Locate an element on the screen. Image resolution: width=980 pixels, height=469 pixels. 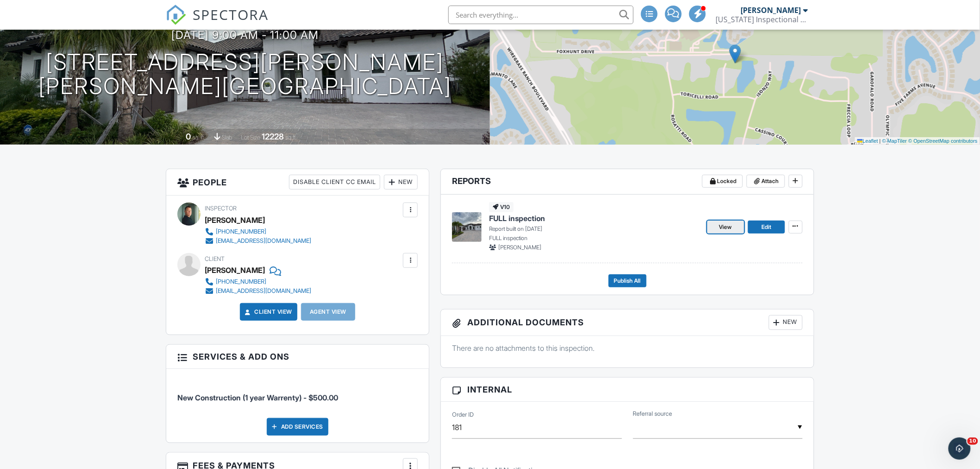
a: SPECTORA is located at coordinates (217, 22).